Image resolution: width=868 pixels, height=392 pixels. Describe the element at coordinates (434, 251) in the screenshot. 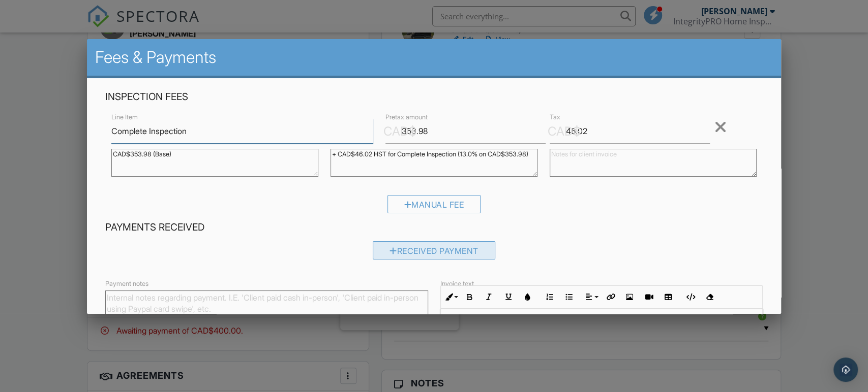

I see `div: Received Payment` at that location.